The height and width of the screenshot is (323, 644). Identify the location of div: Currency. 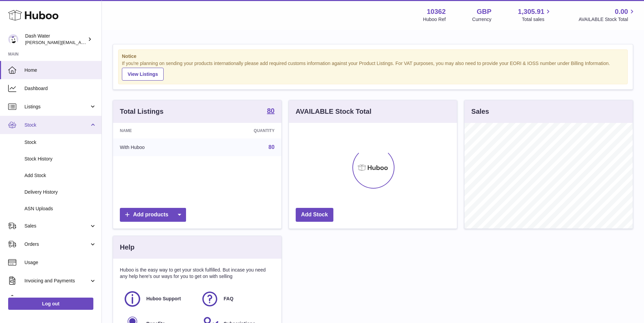
(481, 19).